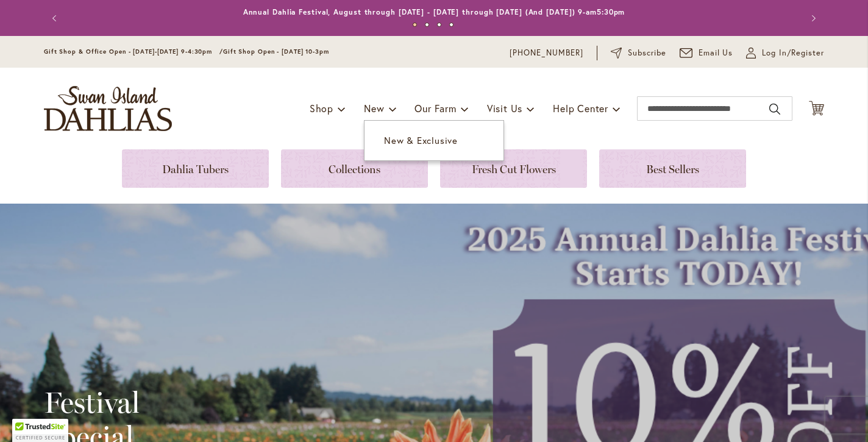  What do you see at coordinates (414, 24) in the screenshot?
I see `button: 1 of 4` at bounding box center [414, 24].